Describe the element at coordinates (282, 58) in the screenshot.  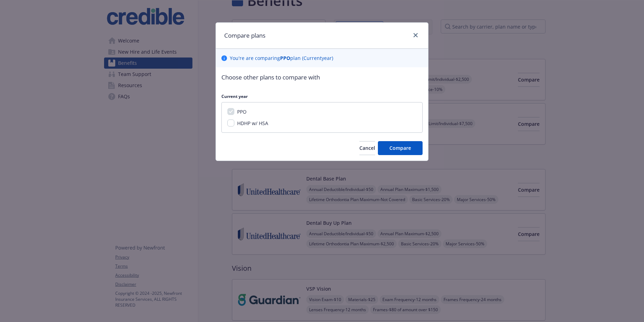
I see `p: You ' re are comparing plan ( Current year)` at that location.